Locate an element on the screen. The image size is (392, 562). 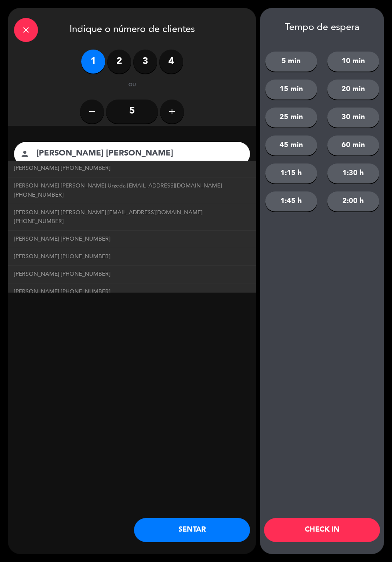
input: nome do cliente is located at coordinates (137, 154).